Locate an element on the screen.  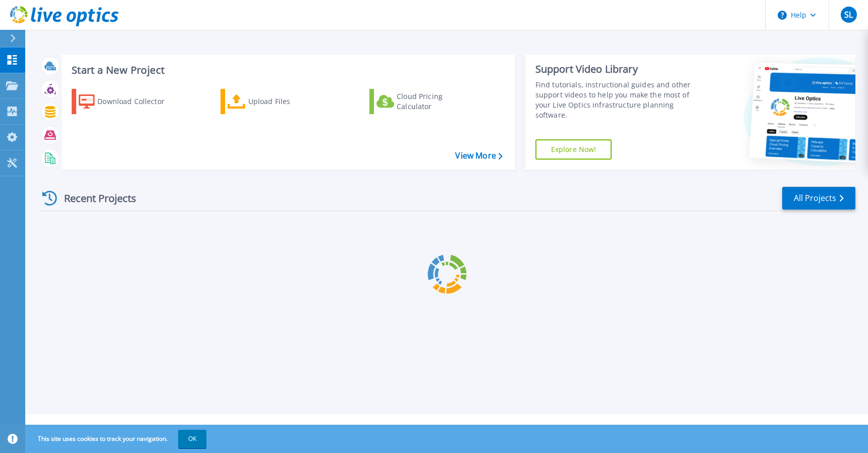
button: OK is located at coordinates (193, 439).